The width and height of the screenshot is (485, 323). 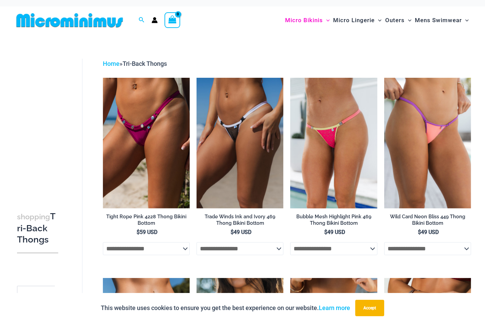 I want to click on p: This website uses cookies to ensure you get the best experience on our website., so click(x=226, y=308).